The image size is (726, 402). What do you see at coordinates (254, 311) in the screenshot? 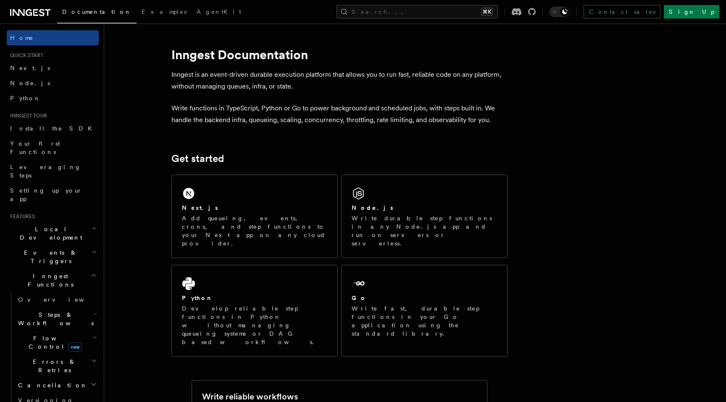
I see `a: PythonDevelop reliable step functions in Python without managing queueing systems or DAG based wo...` at bounding box center [254, 311].